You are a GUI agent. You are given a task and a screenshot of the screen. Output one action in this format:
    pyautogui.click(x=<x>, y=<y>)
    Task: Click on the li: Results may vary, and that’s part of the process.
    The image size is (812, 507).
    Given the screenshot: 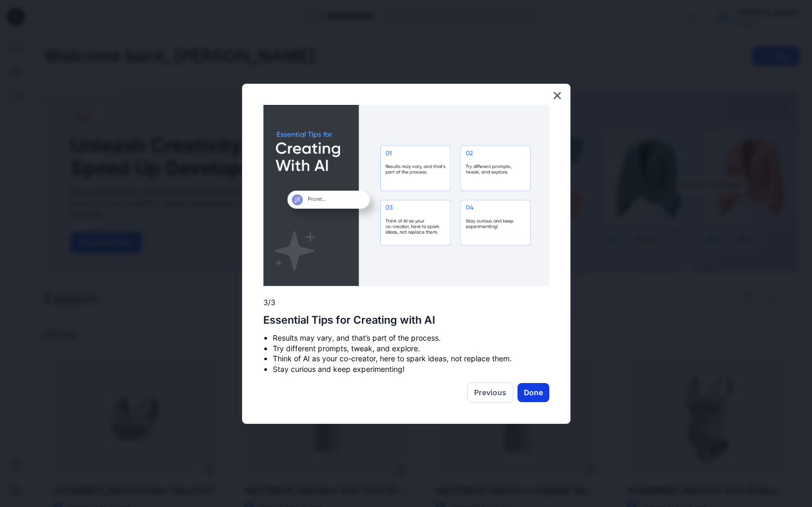 What is the action you would take?
    pyautogui.click(x=411, y=338)
    